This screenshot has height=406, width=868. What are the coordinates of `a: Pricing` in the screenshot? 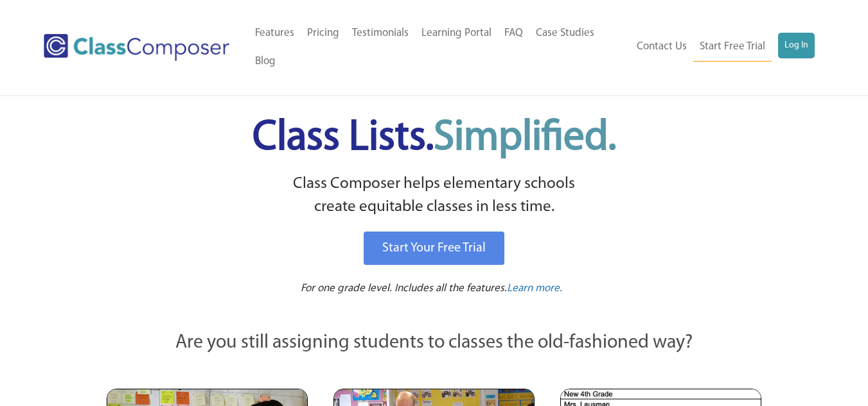 It's located at (323, 34).